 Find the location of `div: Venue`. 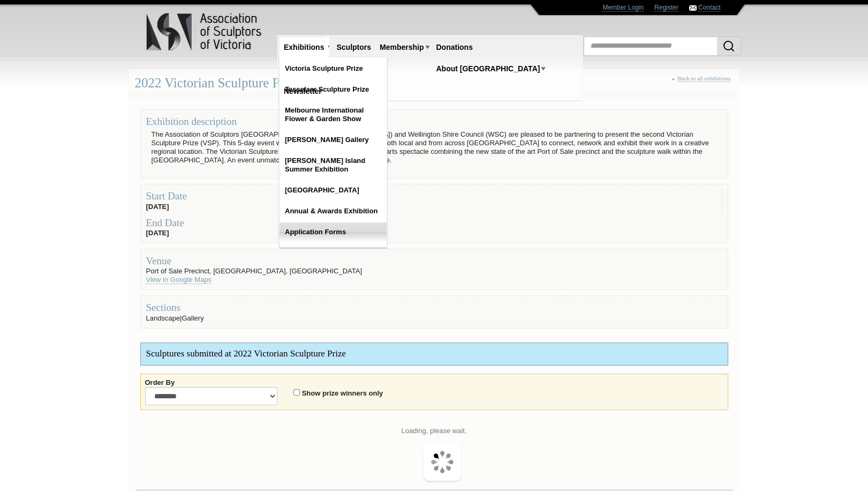

div: Venue is located at coordinates (434, 261).